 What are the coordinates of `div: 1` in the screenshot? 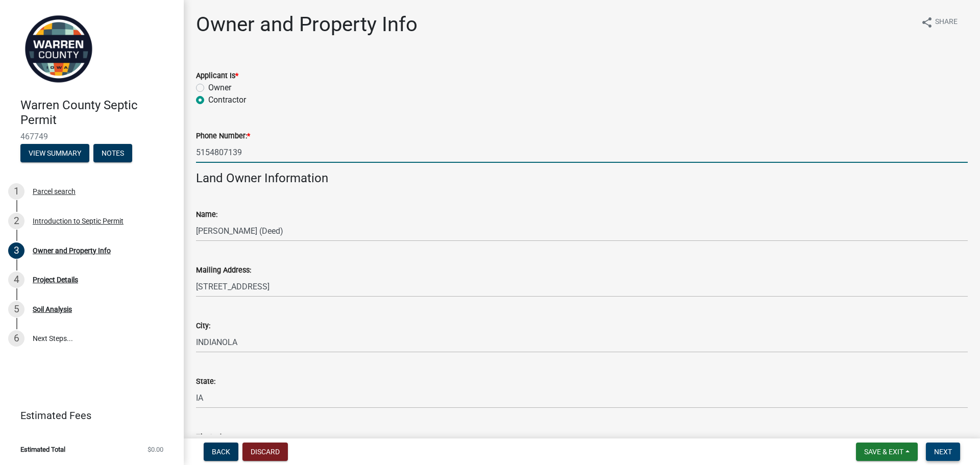 It's located at (16, 192).